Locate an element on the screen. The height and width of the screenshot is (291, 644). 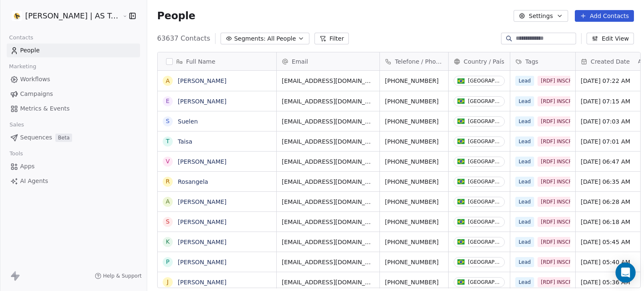
span: Segments: is located at coordinates (249, 39).